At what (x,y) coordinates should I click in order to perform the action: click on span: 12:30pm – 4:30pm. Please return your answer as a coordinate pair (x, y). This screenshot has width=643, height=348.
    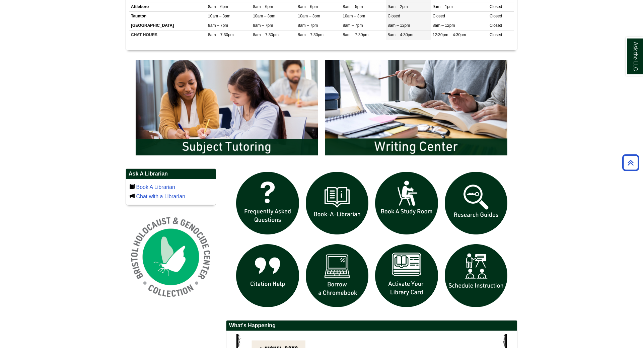
    Looking at the image, I should click on (450, 35).